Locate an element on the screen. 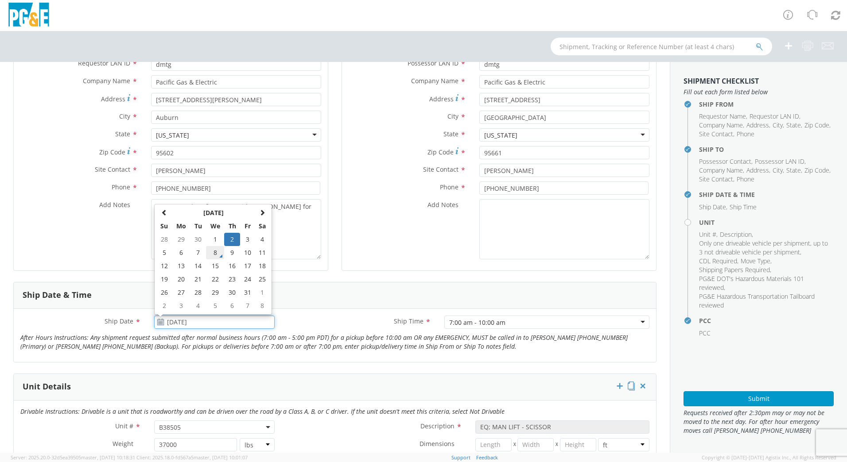 The image size is (847, 462). strong: Shipment Checklist is located at coordinates (721, 81).